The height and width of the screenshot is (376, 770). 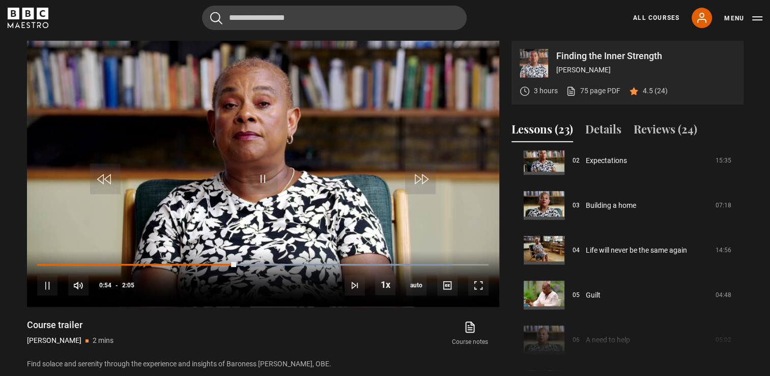 I want to click on button: Reviews (24), so click(x=665, y=131).